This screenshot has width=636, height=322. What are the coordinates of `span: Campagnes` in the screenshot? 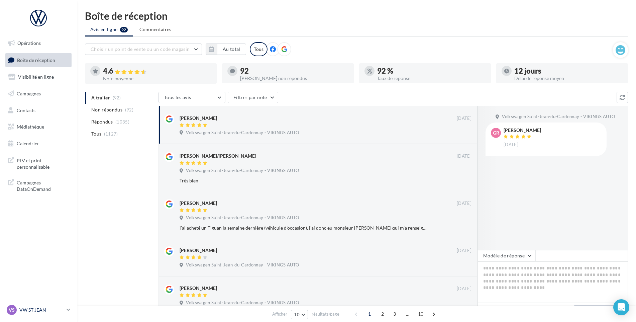 It's located at (29, 93).